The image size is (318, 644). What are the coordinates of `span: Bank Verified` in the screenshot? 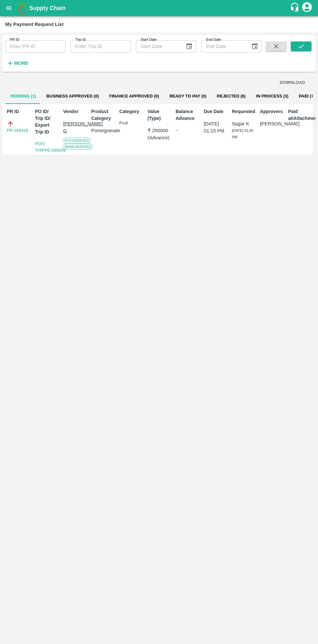 It's located at (78, 147).